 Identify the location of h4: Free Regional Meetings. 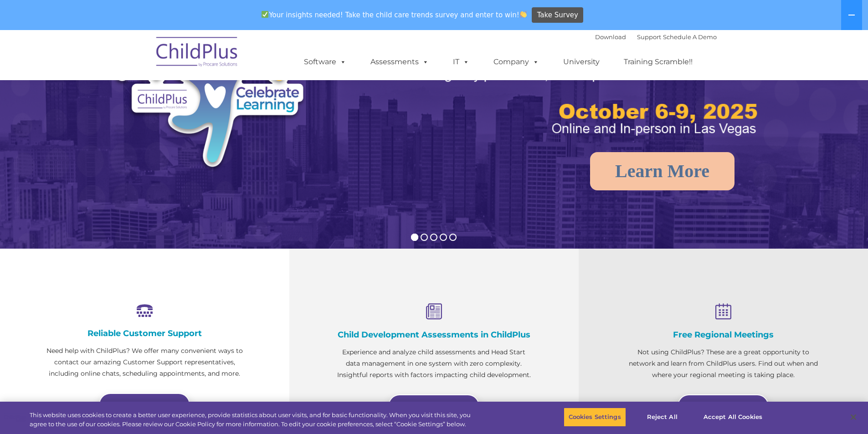
(723, 335).